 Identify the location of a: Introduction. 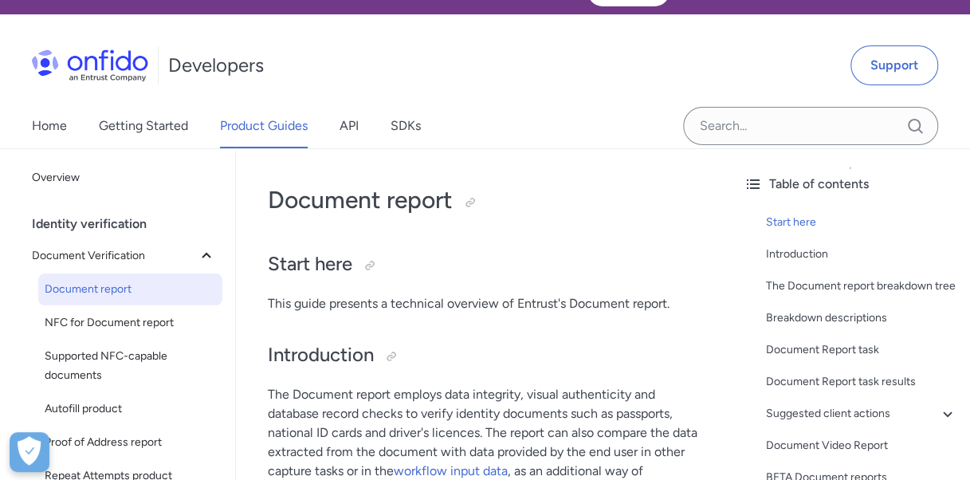
(862, 254).